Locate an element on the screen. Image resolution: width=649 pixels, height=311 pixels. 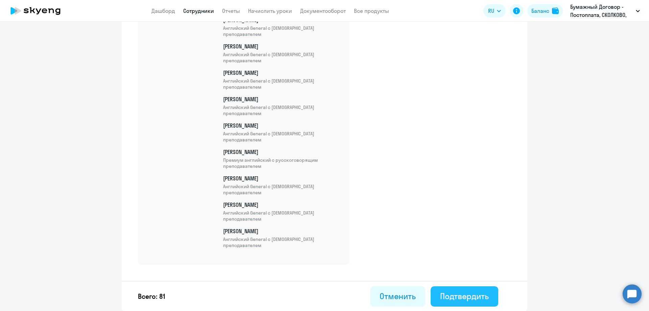
a: Дашборд is located at coordinates (163, 11).